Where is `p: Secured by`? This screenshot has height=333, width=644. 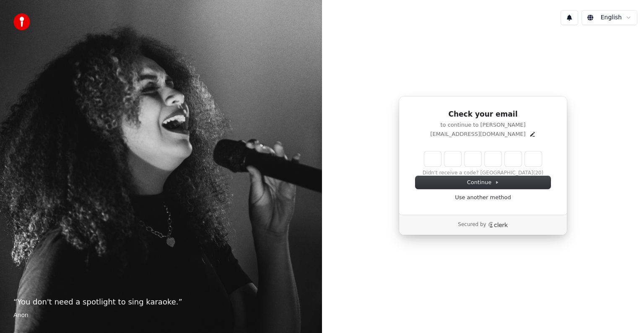 p: Secured by is located at coordinates (472, 225).